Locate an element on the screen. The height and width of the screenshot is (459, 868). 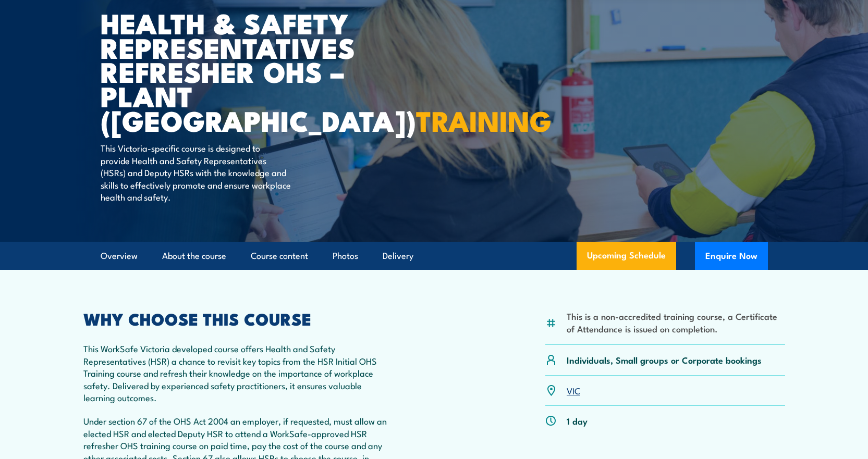
a: Course content is located at coordinates (279, 256).